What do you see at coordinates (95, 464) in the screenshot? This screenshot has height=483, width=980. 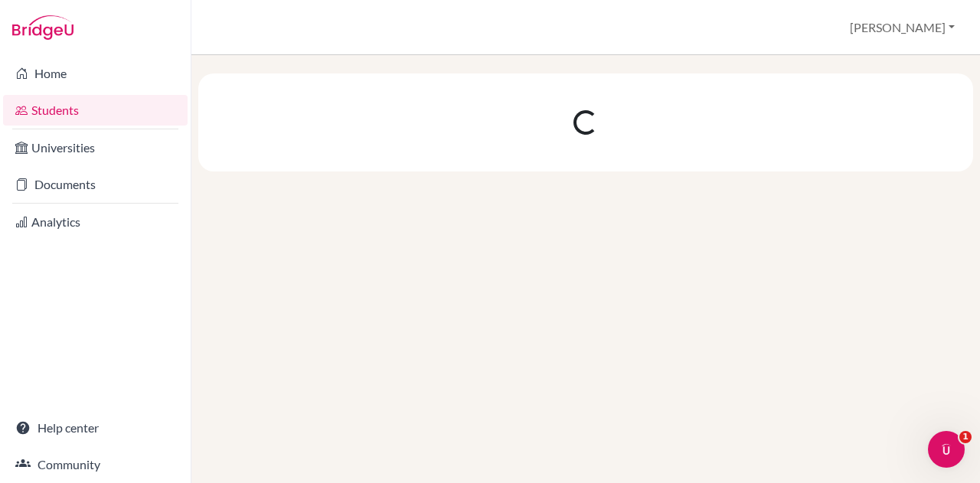 I see `a: Community` at bounding box center [95, 464].